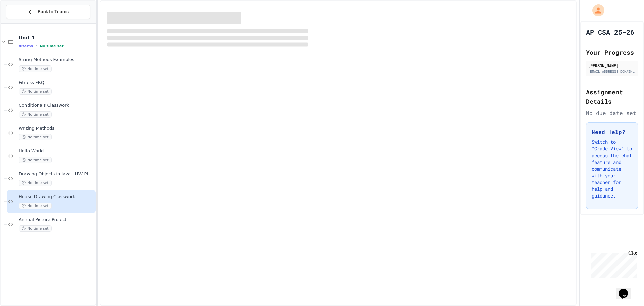 Image resolution: width=644 pixels, height=306 pixels. Describe the element at coordinates (56, 151) in the screenshot. I see `span: Hello World` at that location.